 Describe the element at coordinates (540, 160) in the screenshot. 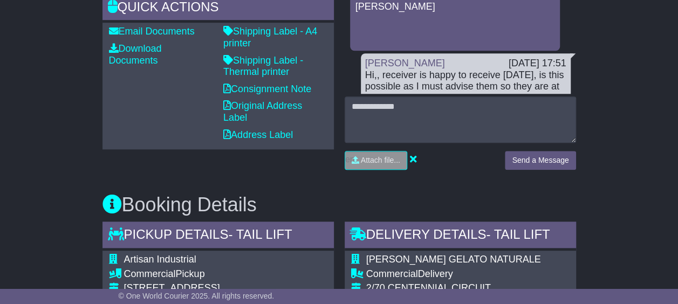

I see `button: Send a Message` at that location.